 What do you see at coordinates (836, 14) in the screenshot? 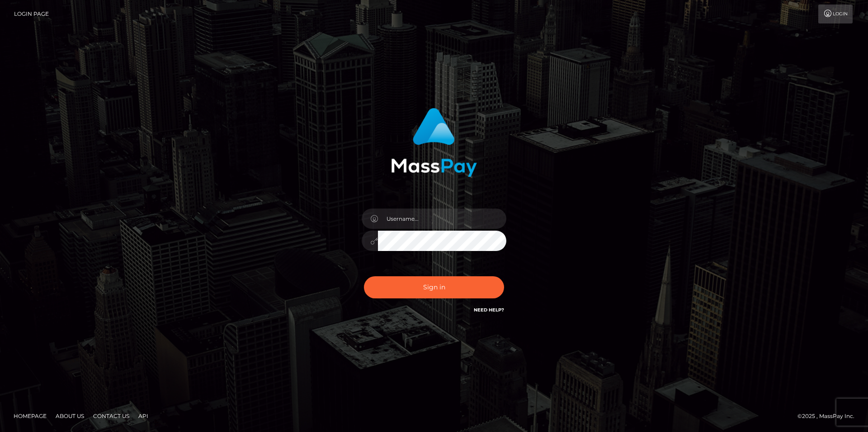
I see `a: Login` at bounding box center [836, 14].